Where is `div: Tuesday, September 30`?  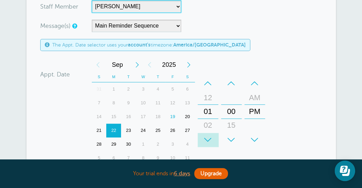 div: Tuesday, September 30 is located at coordinates (128, 144).